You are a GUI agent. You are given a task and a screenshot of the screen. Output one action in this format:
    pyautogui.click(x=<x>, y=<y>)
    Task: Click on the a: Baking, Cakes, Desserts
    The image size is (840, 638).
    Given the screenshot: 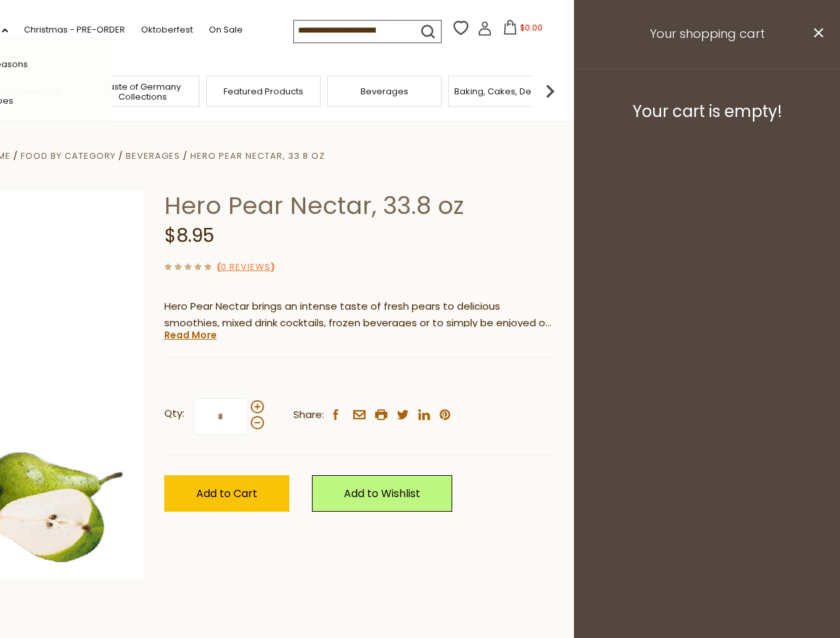 What is the action you would take?
    pyautogui.click(x=506, y=91)
    